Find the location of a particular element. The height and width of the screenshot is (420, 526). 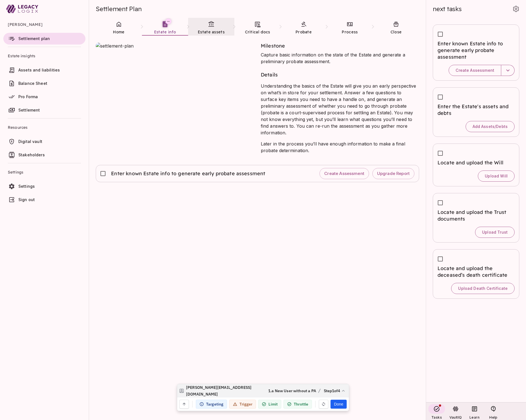

span: Upload Will is located at coordinates (496, 176).